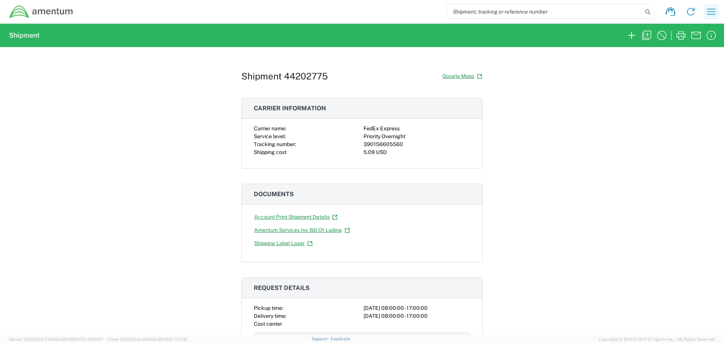 The width and height of the screenshot is (724, 343). I want to click on span: Request details, so click(282, 288).